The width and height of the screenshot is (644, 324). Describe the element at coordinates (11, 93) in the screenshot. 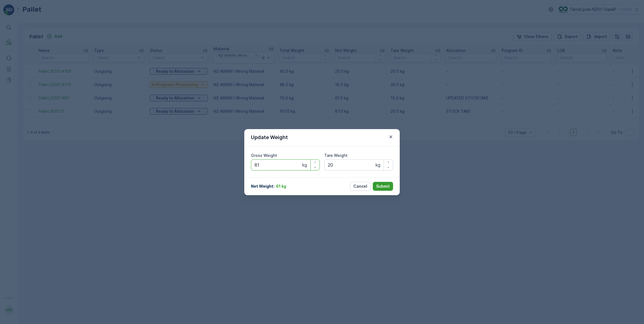

I see `span: Name :` at that location.